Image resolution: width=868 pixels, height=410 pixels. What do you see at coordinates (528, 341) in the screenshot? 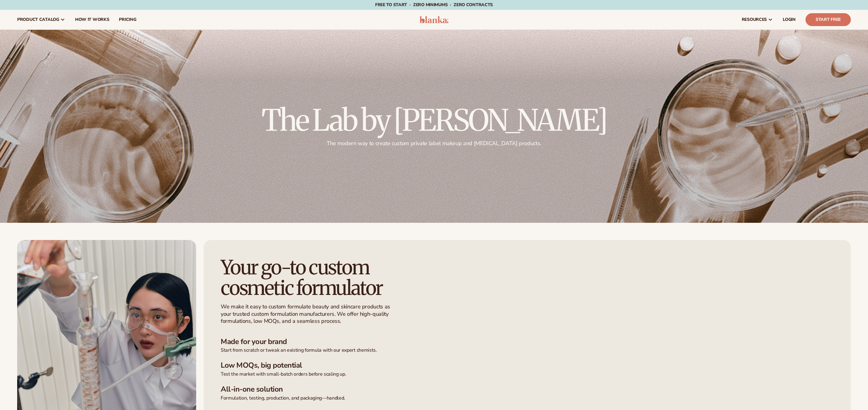
I see `h3: Made for your brand` at bounding box center [528, 341].